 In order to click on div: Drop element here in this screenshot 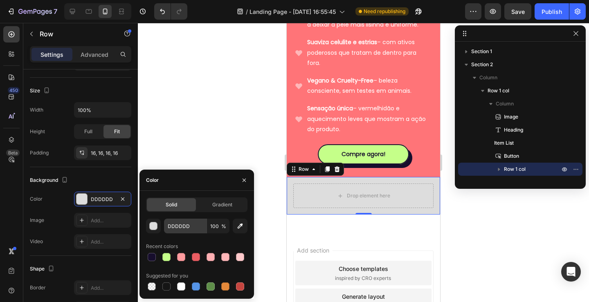, I will do `click(82, 173)`.